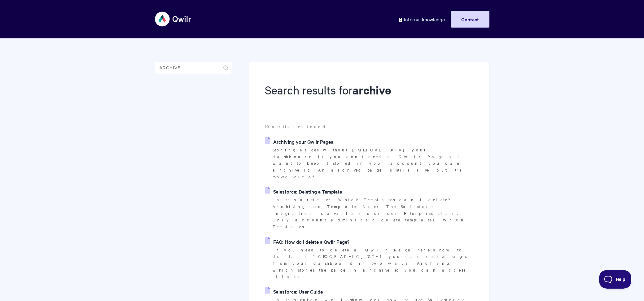 The width and height of the screenshot is (644, 301). Describe the element at coordinates (294, 292) in the screenshot. I see `a: Salesforce: User Guide` at that location.